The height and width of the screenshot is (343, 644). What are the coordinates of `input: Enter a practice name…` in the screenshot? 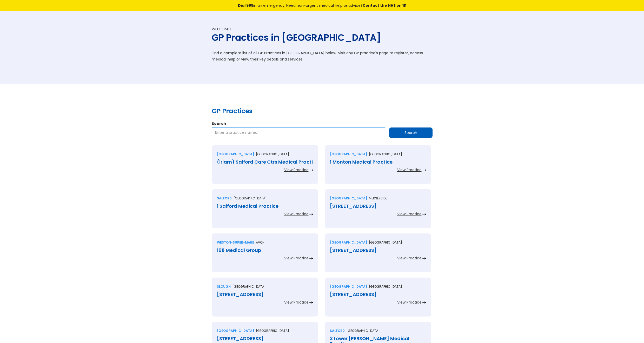 It's located at (299, 132).